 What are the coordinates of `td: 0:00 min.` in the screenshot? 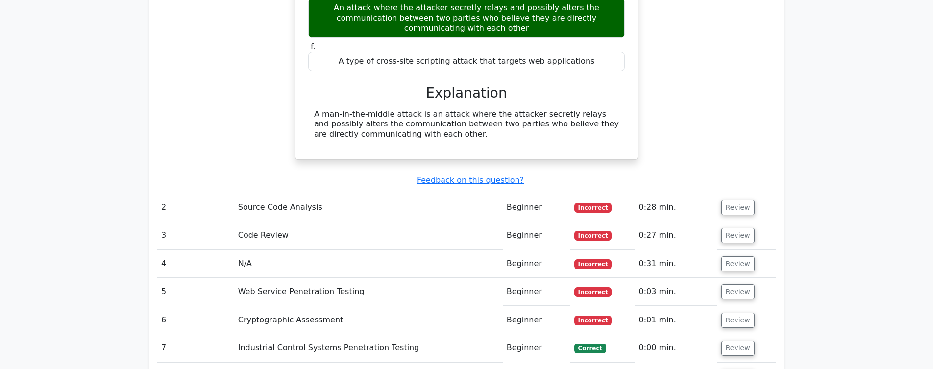 It's located at (675, 348).